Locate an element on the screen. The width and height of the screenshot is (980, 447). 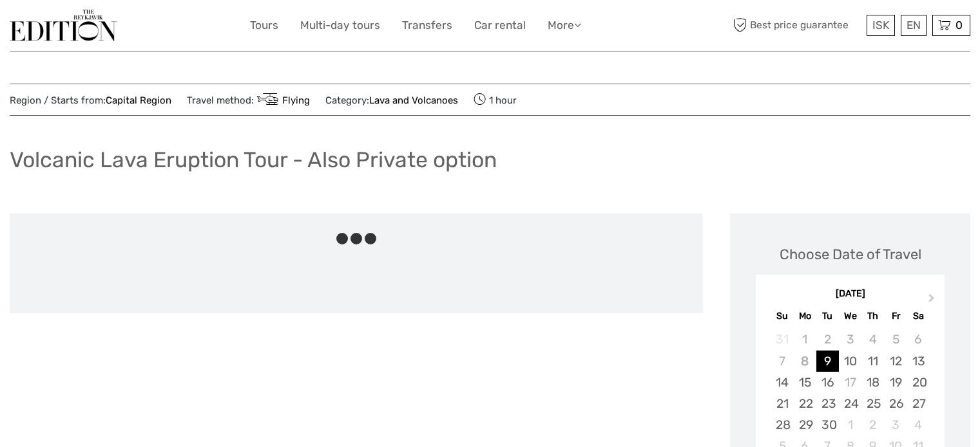
div: Choose Saturday, September 13th, 2025 is located at coordinates (918, 361).